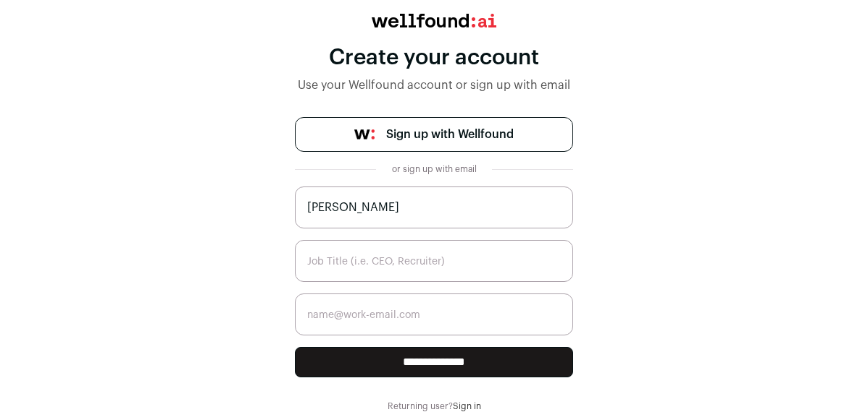 This screenshot has width=868, height=412. I want to click on input: Jane Smith, so click(434, 208).